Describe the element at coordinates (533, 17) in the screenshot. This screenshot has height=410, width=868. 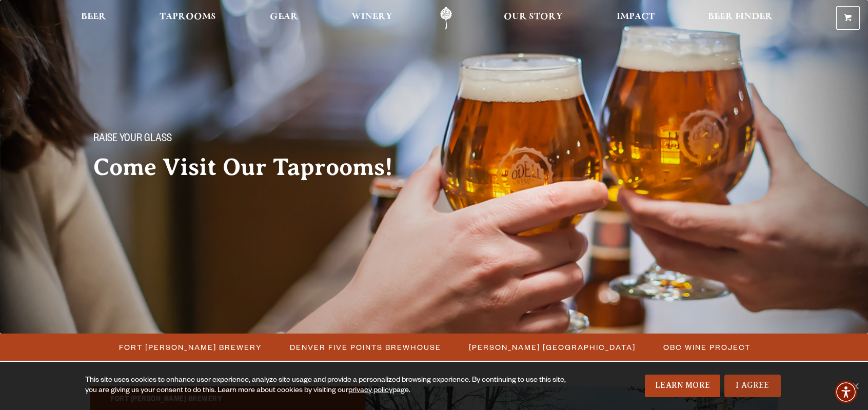
I see `span: Our Story` at that location.